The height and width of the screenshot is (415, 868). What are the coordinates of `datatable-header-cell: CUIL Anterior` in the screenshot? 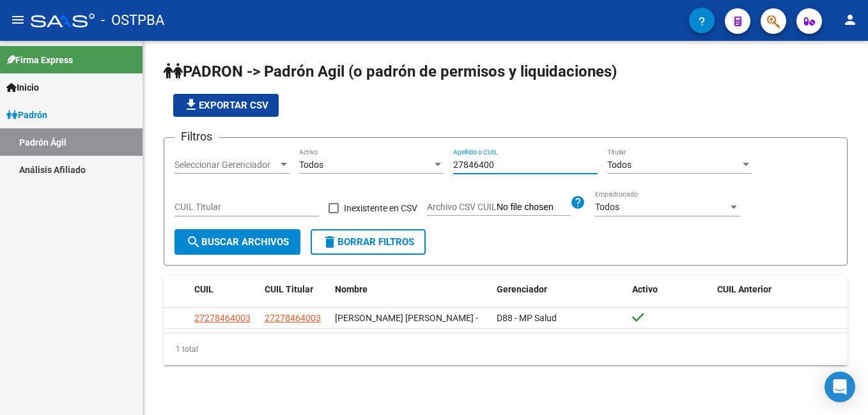 It's located at (780, 290).